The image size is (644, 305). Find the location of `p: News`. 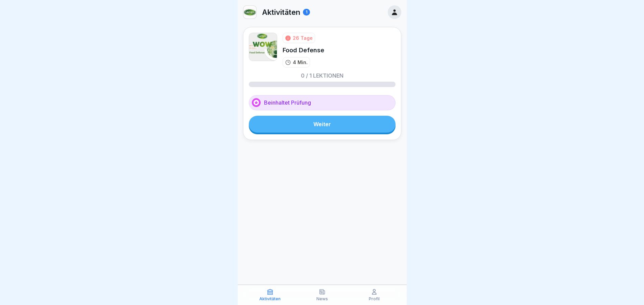

p: News is located at coordinates (322, 299).